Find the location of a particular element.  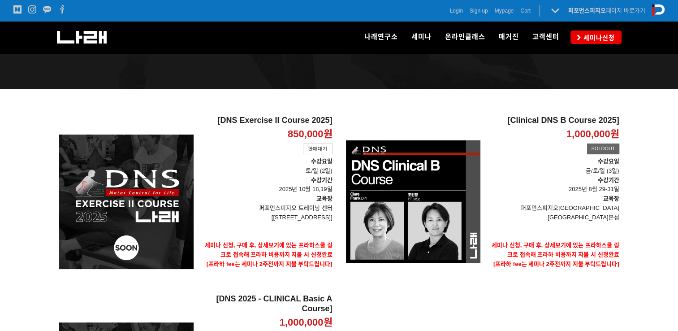

span: Mypage is located at coordinates (504, 11).